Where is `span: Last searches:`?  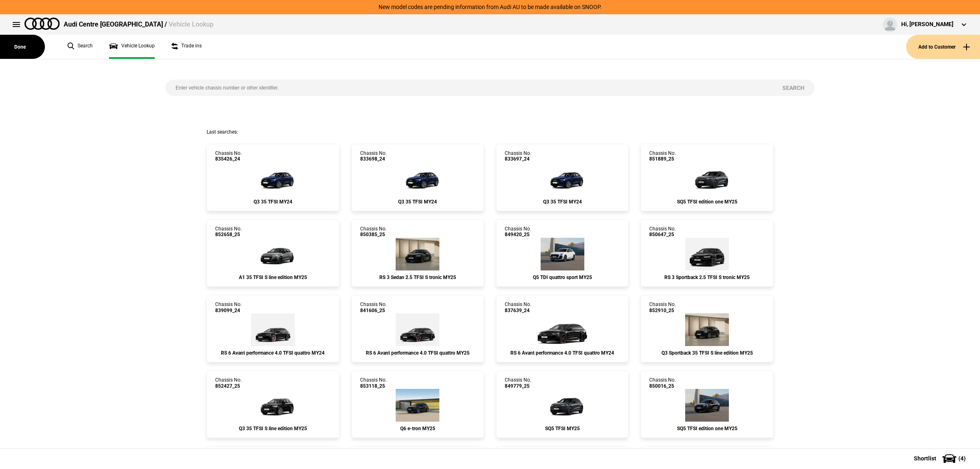 span: Last searches: is located at coordinates (222, 132).